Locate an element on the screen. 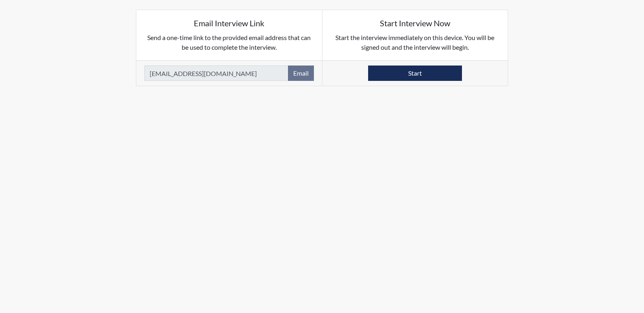  input: Email Address is located at coordinates (216, 73).